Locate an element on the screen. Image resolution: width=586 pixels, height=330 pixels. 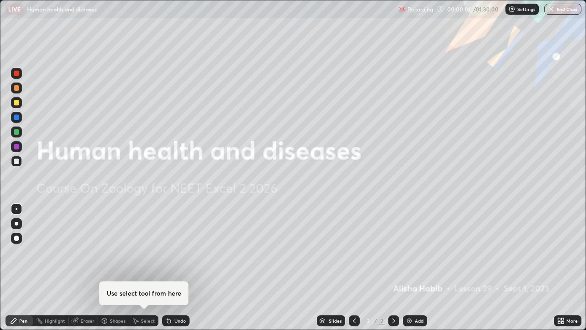
p: Recording is located at coordinates (420, 9).